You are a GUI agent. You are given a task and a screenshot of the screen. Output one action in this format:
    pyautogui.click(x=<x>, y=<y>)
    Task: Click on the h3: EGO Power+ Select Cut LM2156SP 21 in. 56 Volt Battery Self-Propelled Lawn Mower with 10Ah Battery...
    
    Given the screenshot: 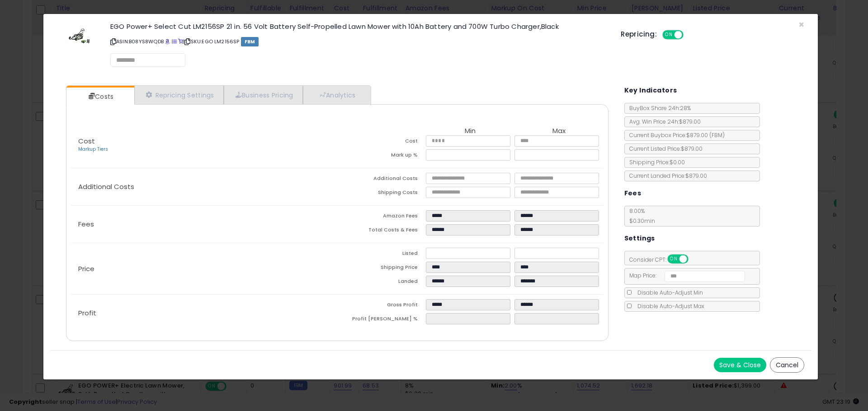 What is the action you would take?
    pyautogui.click(x=359, y=26)
    